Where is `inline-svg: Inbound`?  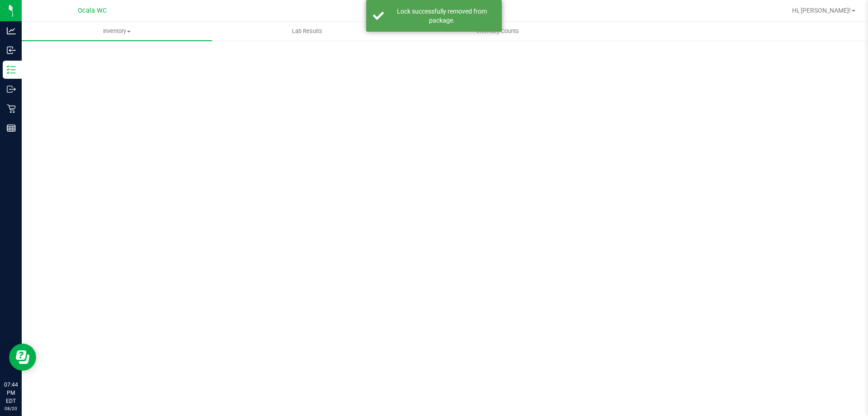 inline-svg: Inbound is located at coordinates (11, 50).